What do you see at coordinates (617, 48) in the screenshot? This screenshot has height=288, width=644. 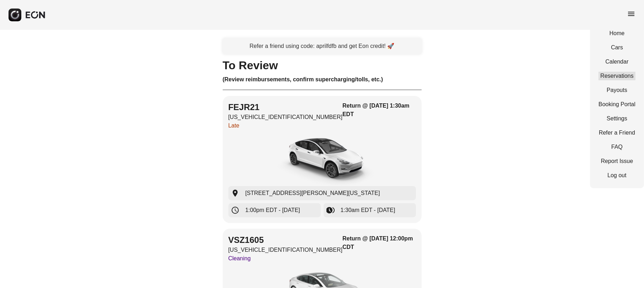 I see `a: Cars` at bounding box center [617, 48].